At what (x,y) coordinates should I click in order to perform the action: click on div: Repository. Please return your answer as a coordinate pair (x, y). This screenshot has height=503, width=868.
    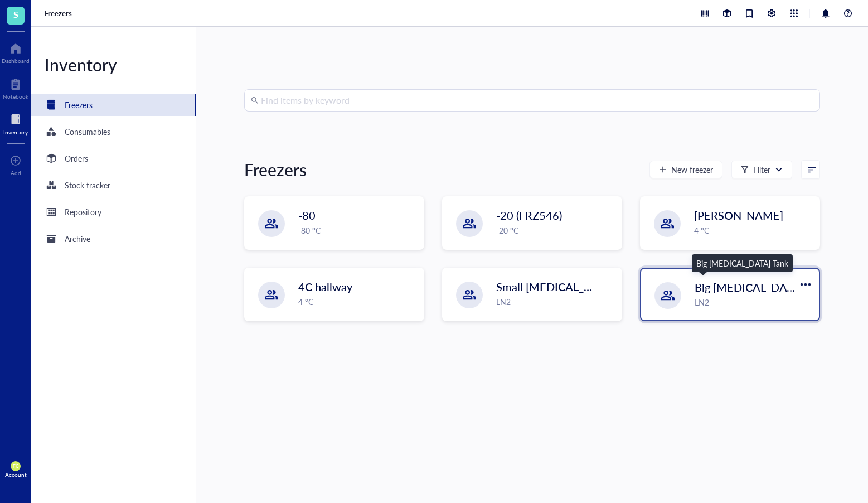
    Looking at the image, I should click on (83, 212).